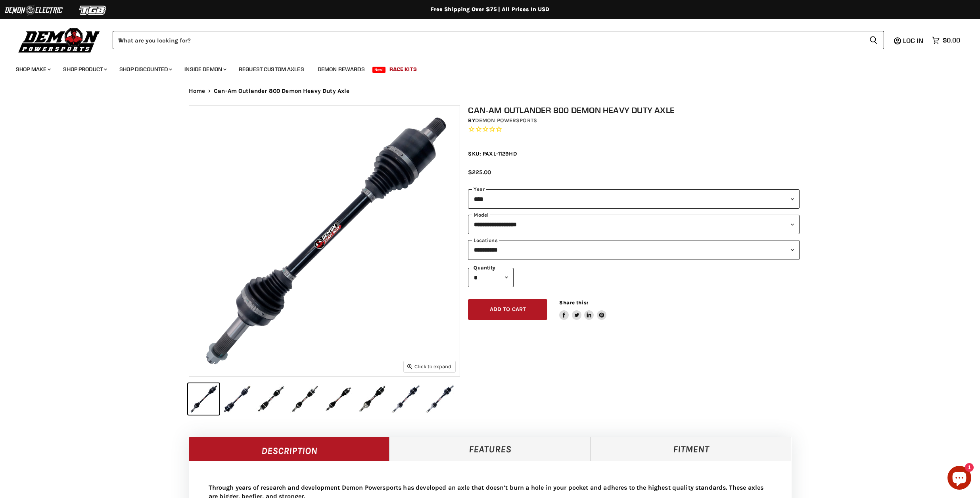 This screenshot has height=498, width=980. What do you see at coordinates (282, 91) in the screenshot?
I see `span: Can-Am Outlander 800 Demon Heavy Duty Axle` at bounding box center [282, 91].